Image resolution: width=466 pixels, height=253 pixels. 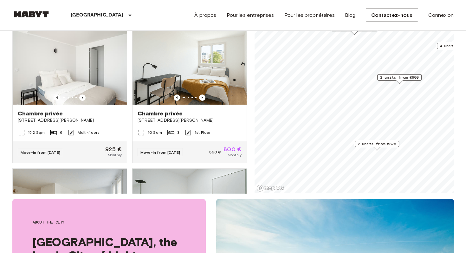 What do you see at coordinates (202, 132) in the screenshot?
I see `span: 1st Floor` at bounding box center [202, 132].